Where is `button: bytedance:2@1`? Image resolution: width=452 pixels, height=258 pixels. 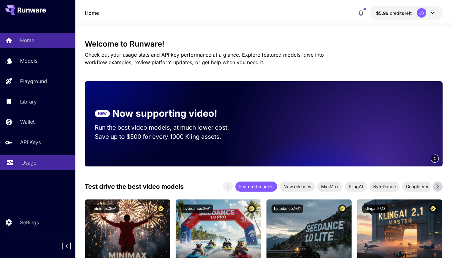
button: bytedance:2@1 is located at coordinates (197, 208).